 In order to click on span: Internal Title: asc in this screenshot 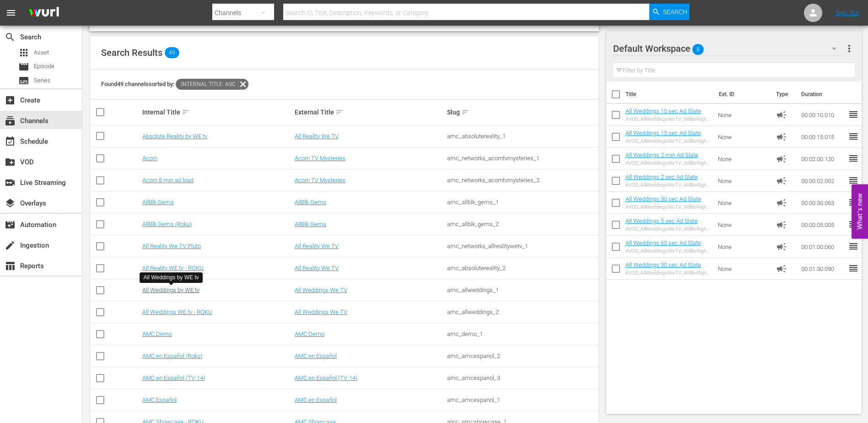, I will do `click(206, 84)`.